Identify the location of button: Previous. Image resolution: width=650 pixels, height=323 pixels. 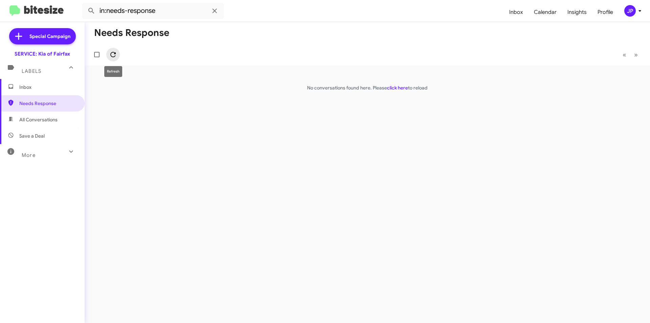
(624, 55).